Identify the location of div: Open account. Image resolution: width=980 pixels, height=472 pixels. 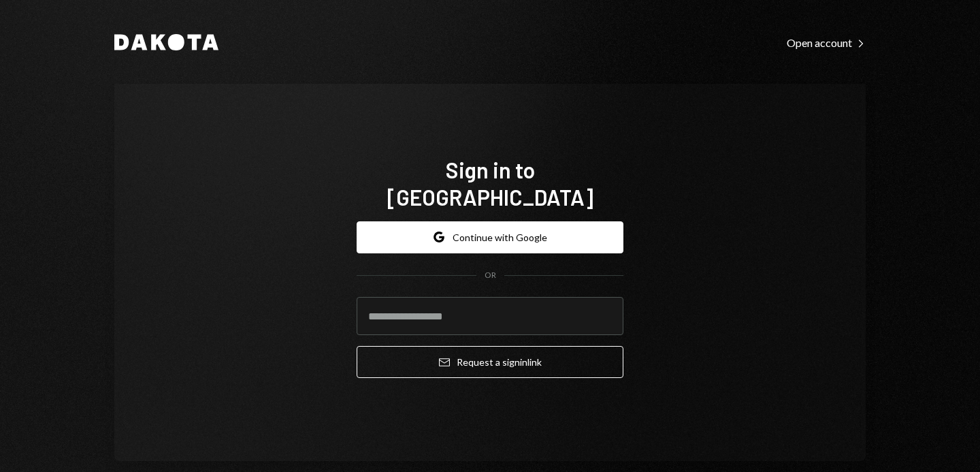
(826, 43).